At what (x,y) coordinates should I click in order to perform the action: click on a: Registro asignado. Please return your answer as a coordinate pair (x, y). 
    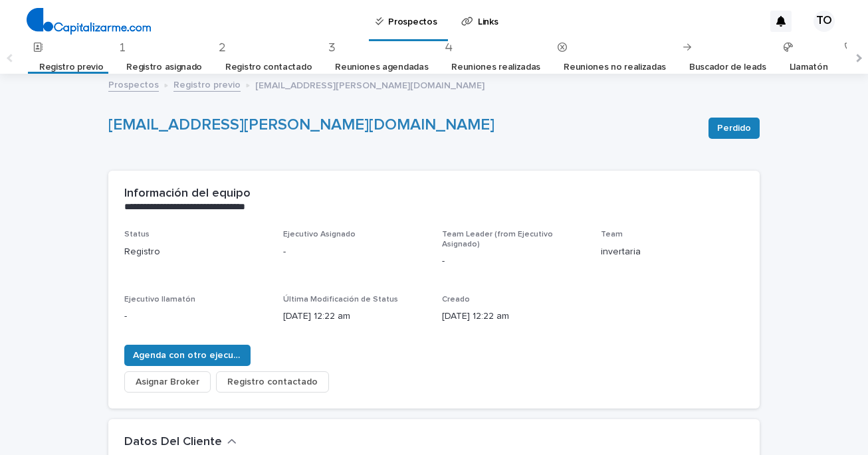
    Looking at the image, I should click on (164, 67).